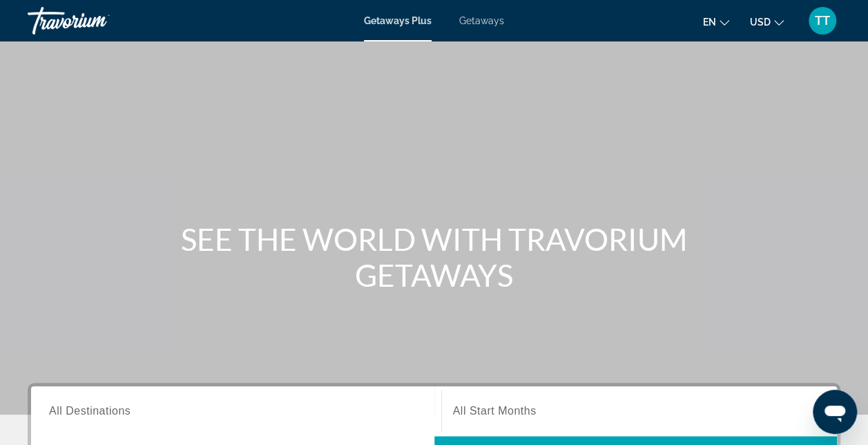 The width and height of the screenshot is (868, 445). I want to click on button: Change currency, so click(766, 22).